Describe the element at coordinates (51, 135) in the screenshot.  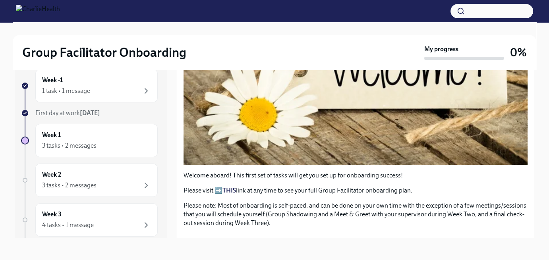
I see `h6: Week 1` at that location.